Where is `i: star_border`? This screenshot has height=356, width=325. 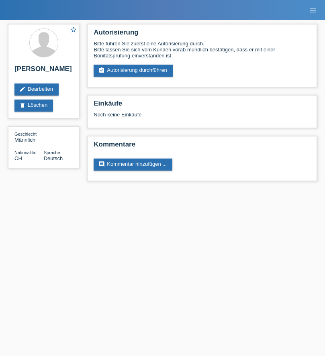 i: star_border is located at coordinates (73, 30).